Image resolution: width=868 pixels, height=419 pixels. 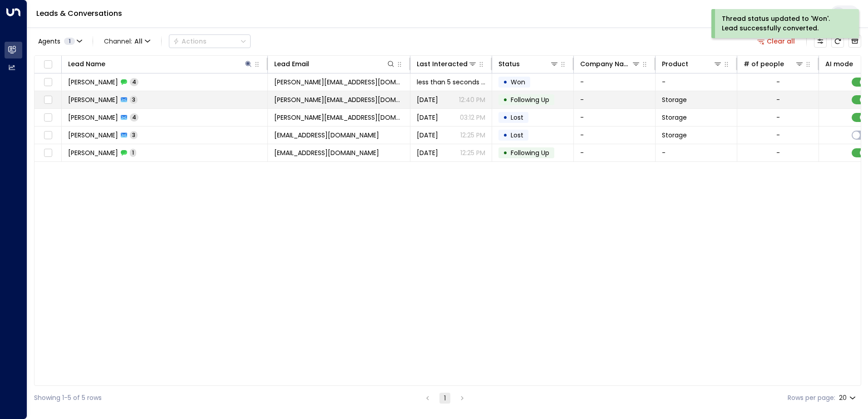 I want to click on span: Aug 13, 2025, so click(x=427, y=118).